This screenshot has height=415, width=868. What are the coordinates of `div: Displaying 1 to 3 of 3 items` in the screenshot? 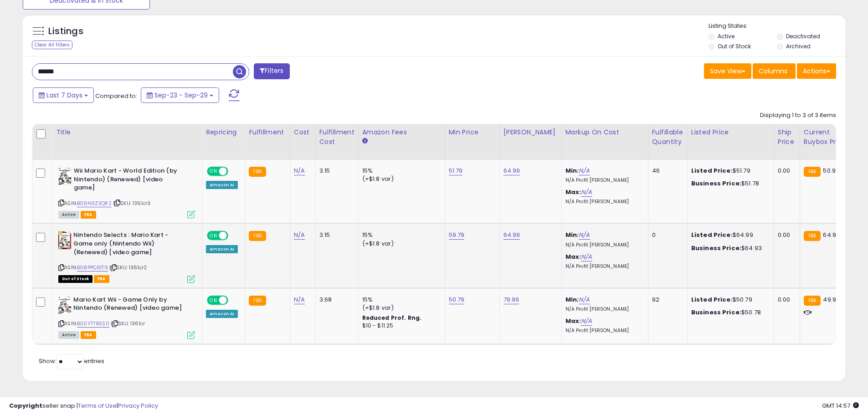 It's located at (798, 115).